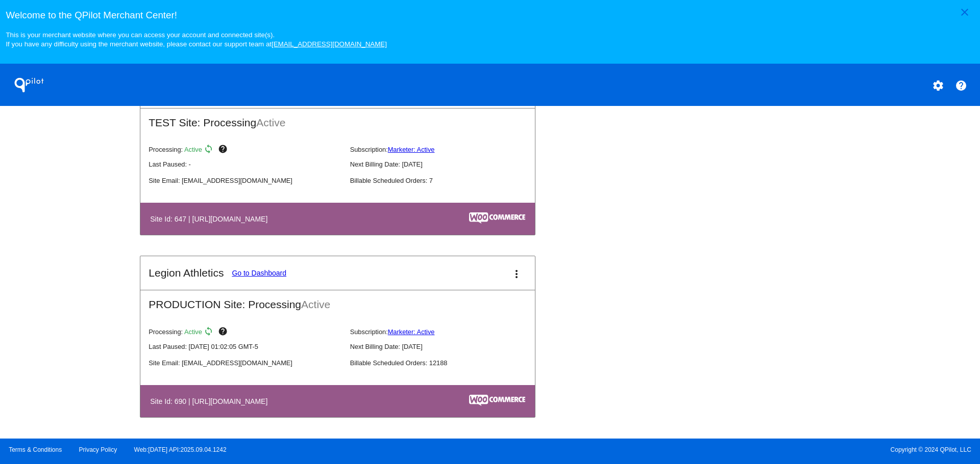 Image resolution: width=980 pixels, height=464 pixels. What do you see at coordinates (259, 273) in the screenshot?
I see `a: Go to Dashboard` at bounding box center [259, 273].